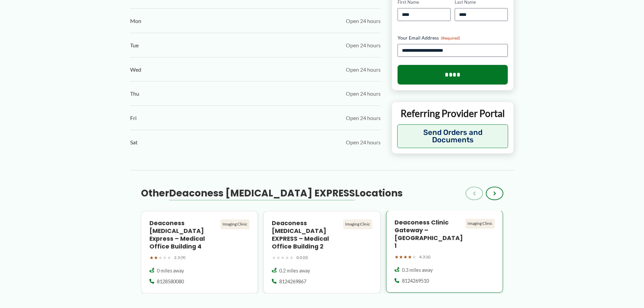 Image resolution: width=644 pixels, height=308 pixels. Describe the element at coordinates (453, 113) in the screenshot. I see `p: Referring Provider Portal` at that location.